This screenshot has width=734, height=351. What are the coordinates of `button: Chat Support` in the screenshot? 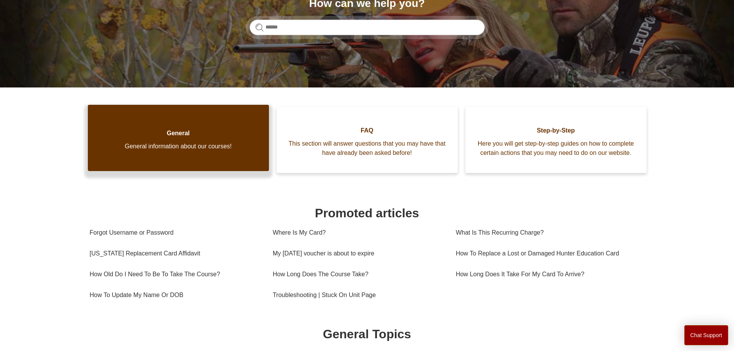 It's located at (706, 335).